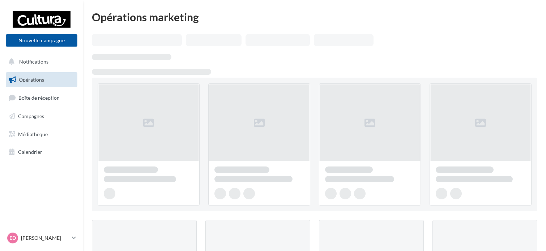  I want to click on span: ED, so click(13, 238).